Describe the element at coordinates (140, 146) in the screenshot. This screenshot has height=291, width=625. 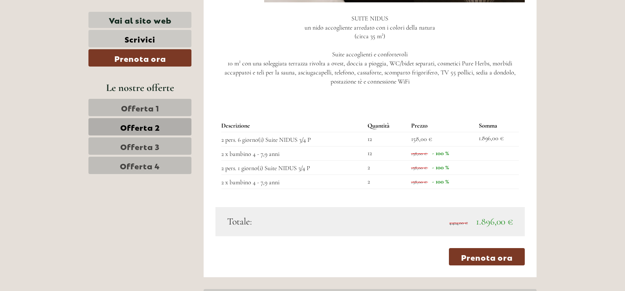
I see `span: Offerta 3` at that location.